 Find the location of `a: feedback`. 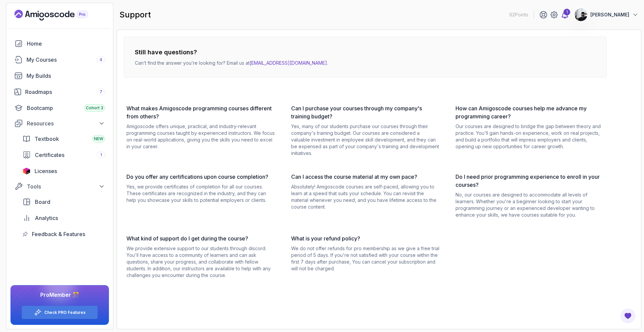

a: feedback is located at coordinates (64, 234).